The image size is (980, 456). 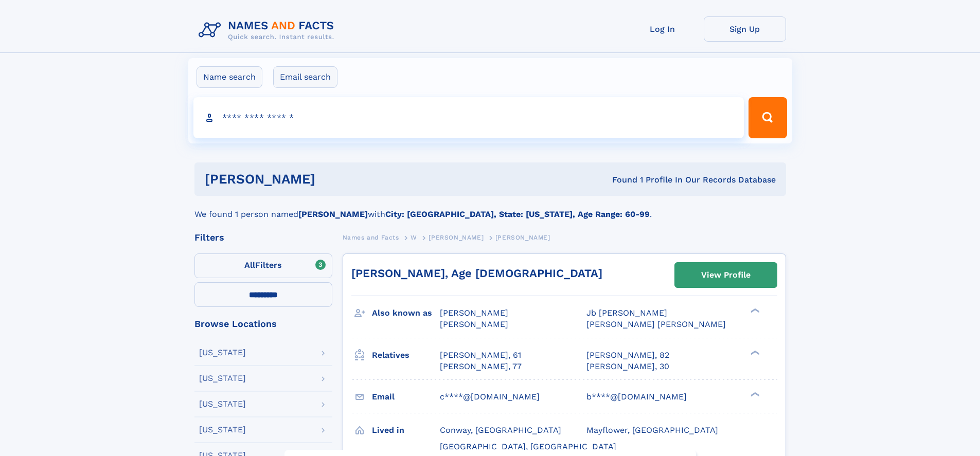 What do you see at coordinates (406, 355) in the screenshot?
I see `h3: Relatives` at bounding box center [406, 355].